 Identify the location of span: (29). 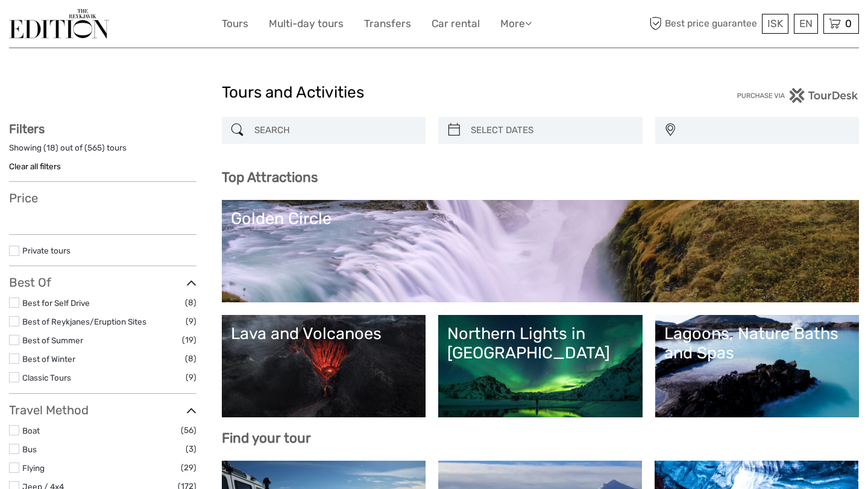
(188, 467).